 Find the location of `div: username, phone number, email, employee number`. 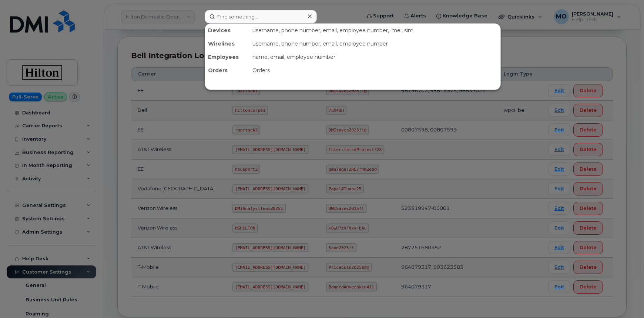

div: username, phone number, email, employee number is located at coordinates (375, 44).